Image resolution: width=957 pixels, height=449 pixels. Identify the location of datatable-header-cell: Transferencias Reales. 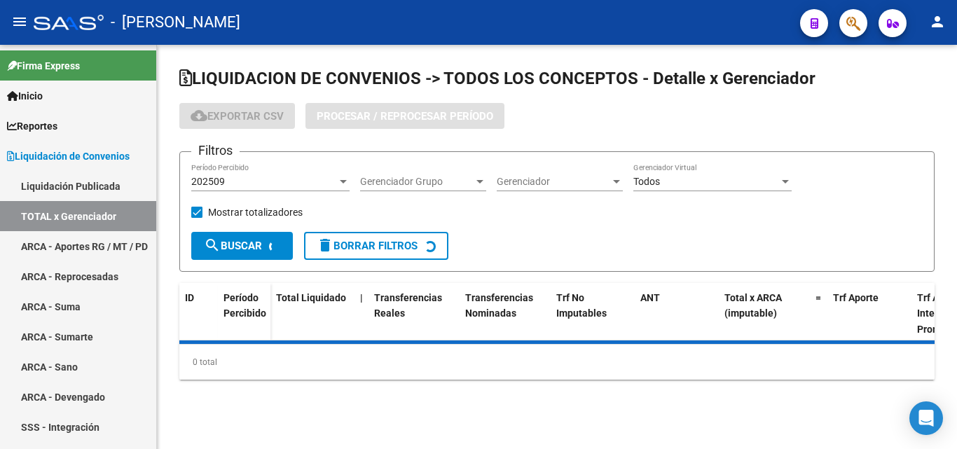
(414, 314).